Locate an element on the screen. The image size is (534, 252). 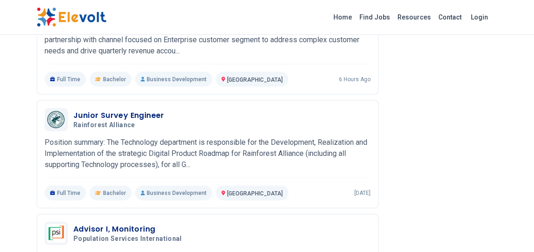
p: Position summary: The Technology department is responsible for the Development, Realization and I... is located at coordinates (208, 154).